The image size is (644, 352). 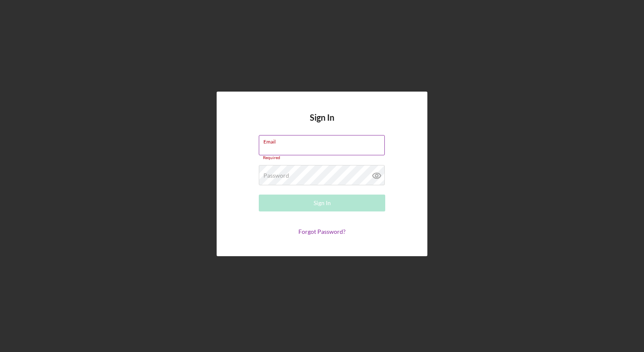 What do you see at coordinates (322, 203) in the screenshot?
I see `button: Sign In` at bounding box center [322, 203].